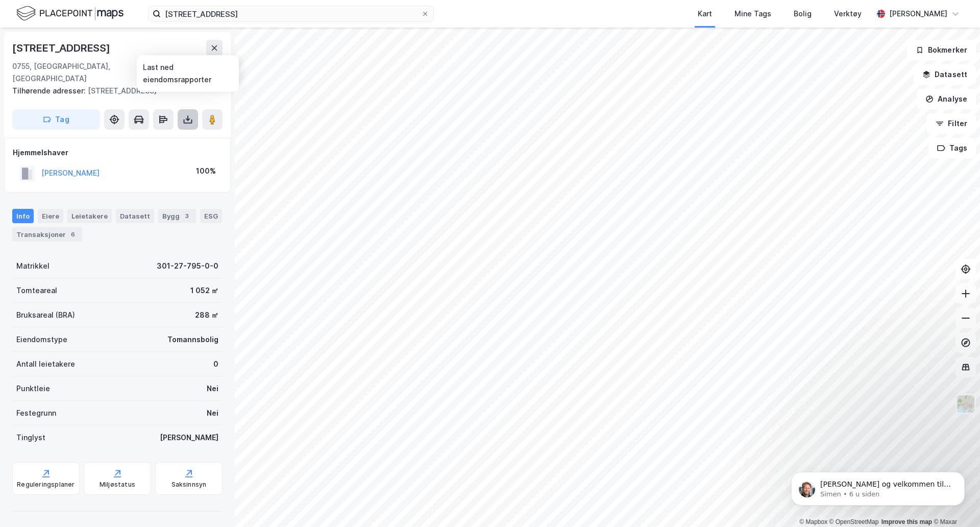  Describe the element at coordinates (907, 522) in the screenshot. I see `a: Improve this map` at that location.